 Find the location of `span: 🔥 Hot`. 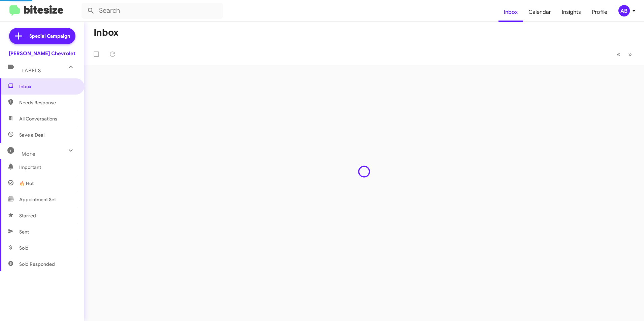

span: 🔥 Hot is located at coordinates (26, 184).